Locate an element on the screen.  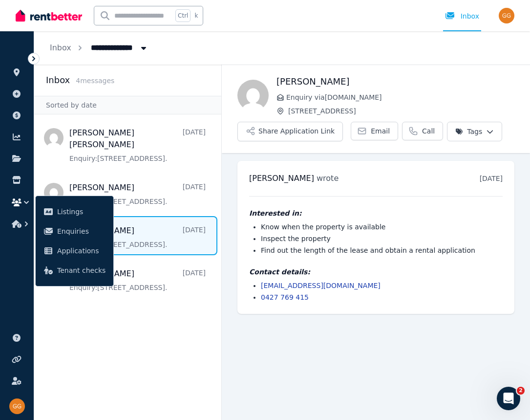
div: Sorted by date is located at coordinates (128, 105).